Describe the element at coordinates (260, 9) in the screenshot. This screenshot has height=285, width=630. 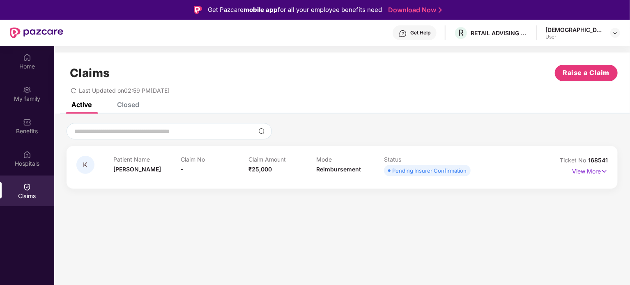
I see `strong: mobile app` at that location.